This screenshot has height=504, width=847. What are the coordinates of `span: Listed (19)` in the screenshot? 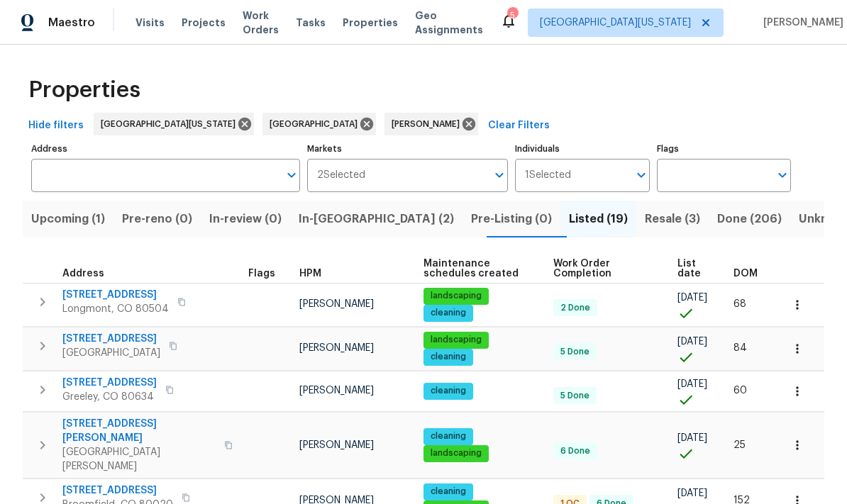 It's located at (598, 219).